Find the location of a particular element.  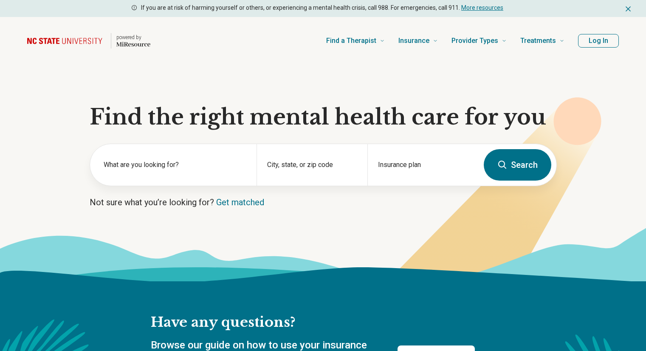

a: Treatments is located at coordinates (543, 41).